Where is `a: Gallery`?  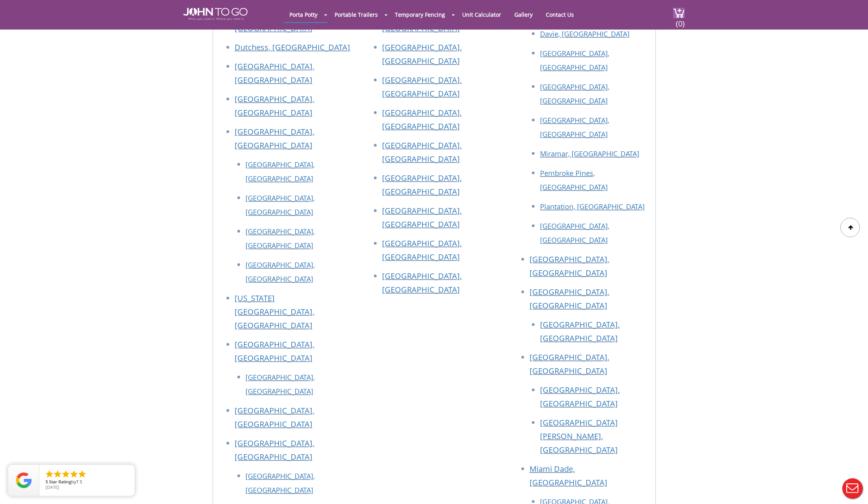 a: Gallery is located at coordinates (523, 14).